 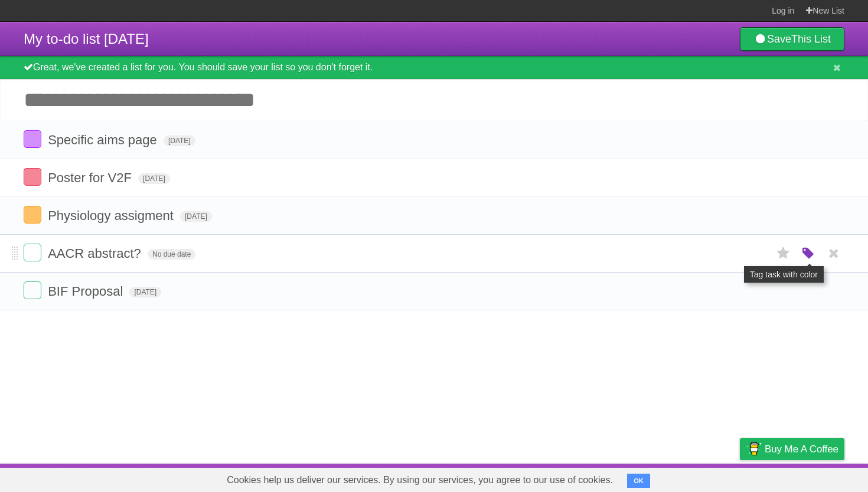 What do you see at coordinates (807, 478) in the screenshot?
I see `a: Suggest a feature` at bounding box center [807, 478].